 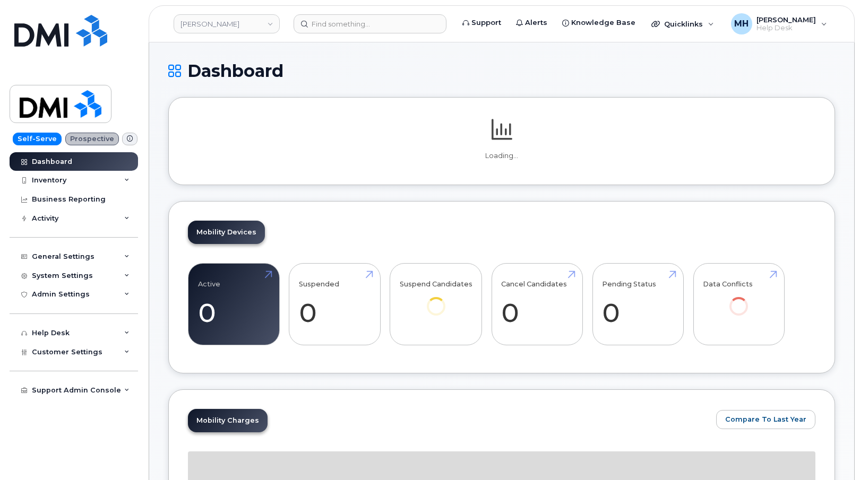 I want to click on a: Mobility Devices, so click(x=226, y=232).